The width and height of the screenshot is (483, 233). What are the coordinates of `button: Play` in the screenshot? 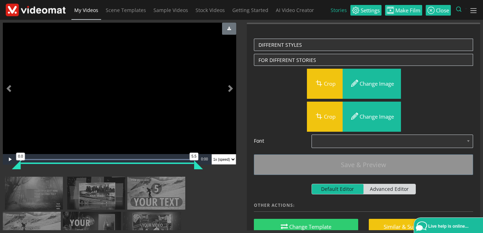 It's located at (10, 159).